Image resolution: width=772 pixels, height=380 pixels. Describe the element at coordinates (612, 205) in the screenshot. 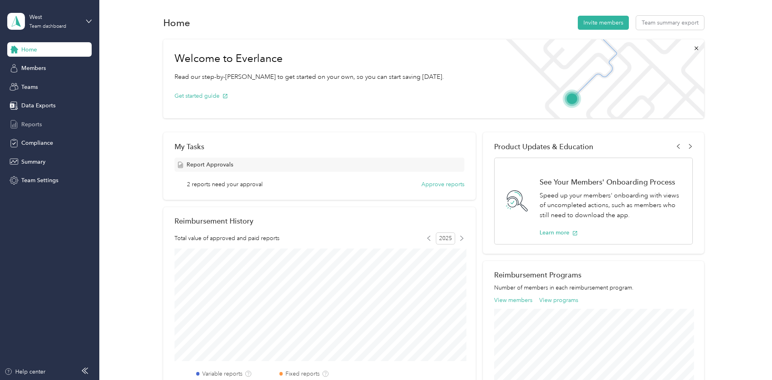

I see `p: Speed up your members' onboarding with views of uncompleted actions, such as members who still ne...` at that location.